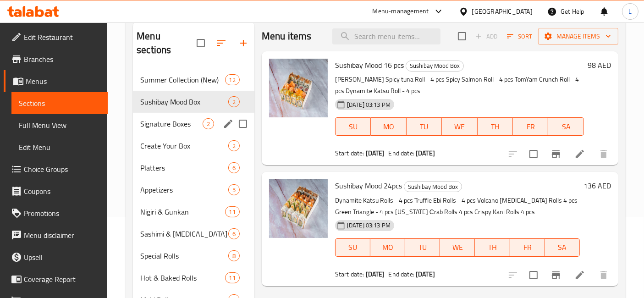  I want to click on button: delete, so click(603, 154).